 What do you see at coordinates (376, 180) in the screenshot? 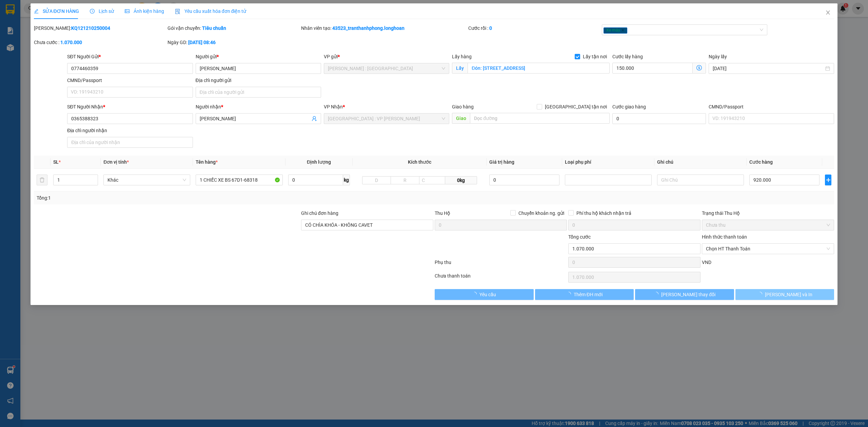
I see `input: D` at bounding box center [376, 180].